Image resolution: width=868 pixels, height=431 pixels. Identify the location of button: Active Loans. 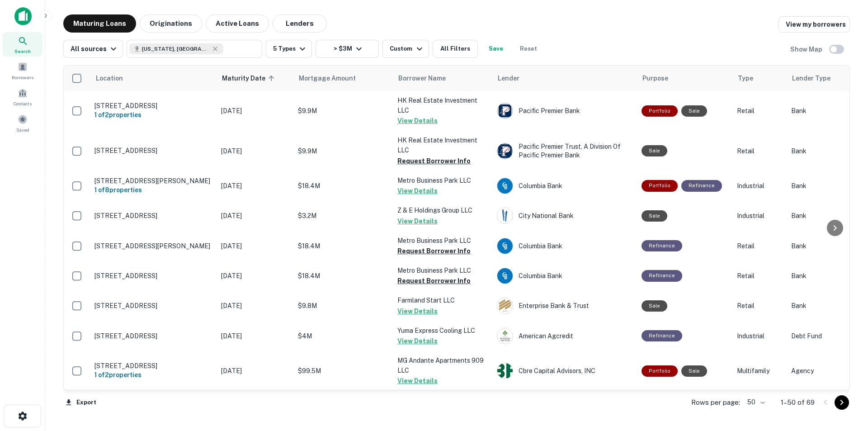
(237, 24).